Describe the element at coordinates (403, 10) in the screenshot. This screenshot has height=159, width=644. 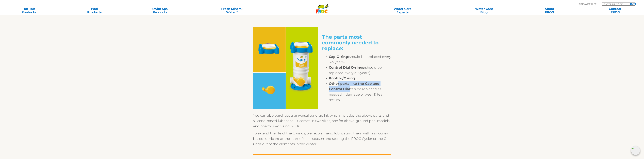
I see `a: Water CareExperts` at that location.